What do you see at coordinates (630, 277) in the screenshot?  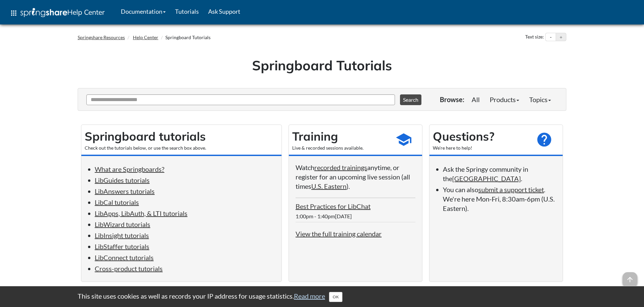 I see `a: arrow_upward` at bounding box center [630, 277].